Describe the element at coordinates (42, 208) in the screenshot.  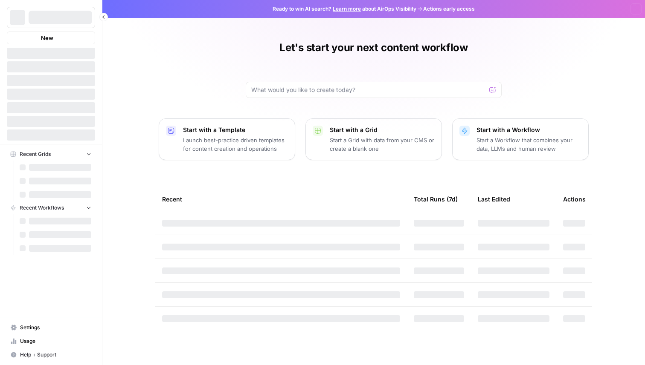
I see `span: Recent Workflows` at that location.